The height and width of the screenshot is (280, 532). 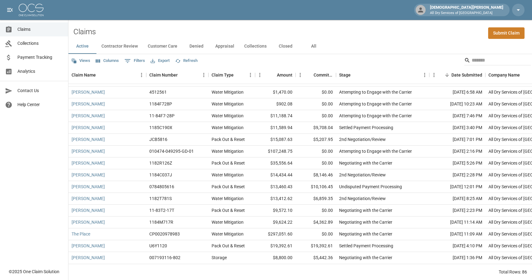 I want to click on button: Select columns, so click(x=107, y=61).